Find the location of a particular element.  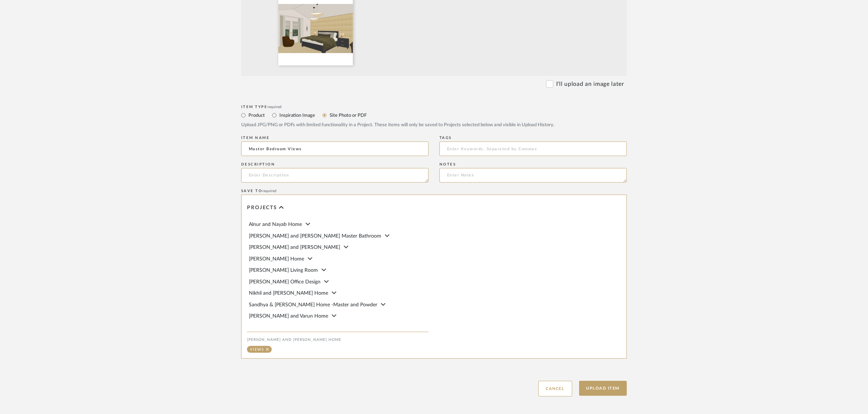

div: Upload JPG/PNG or PDFs with limited functionality in a Project. These items will only be saved to... is located at coordinates (434, 125).